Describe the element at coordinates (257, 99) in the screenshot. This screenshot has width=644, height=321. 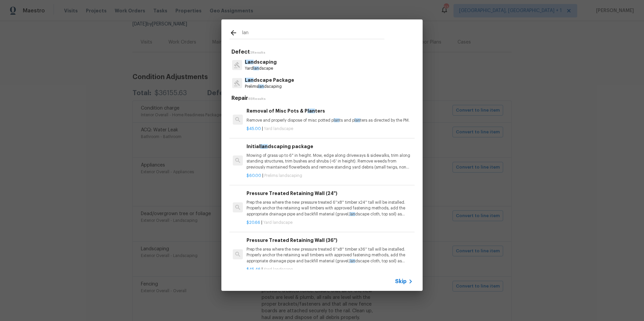
I see `span: 85 Results` at that location.